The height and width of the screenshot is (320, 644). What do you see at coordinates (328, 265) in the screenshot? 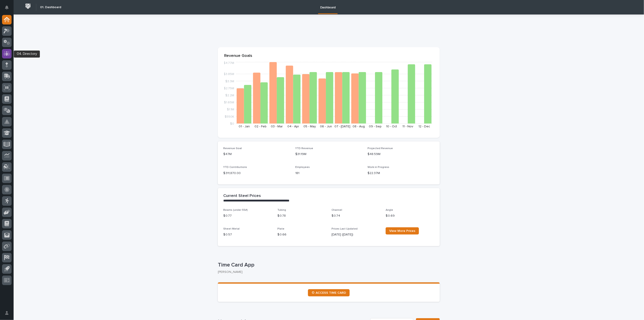
I see `p: Time Card App` at bounding box center [328, 265].